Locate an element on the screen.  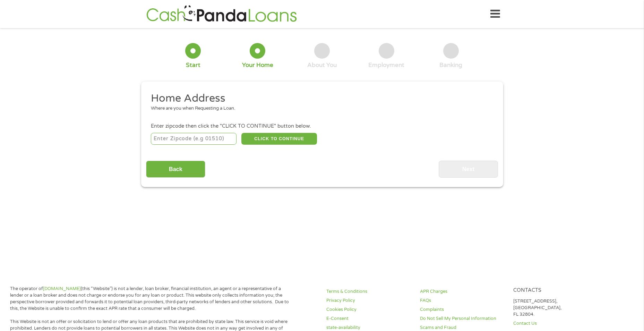
div: Banking is located at coordinates (451, 65).